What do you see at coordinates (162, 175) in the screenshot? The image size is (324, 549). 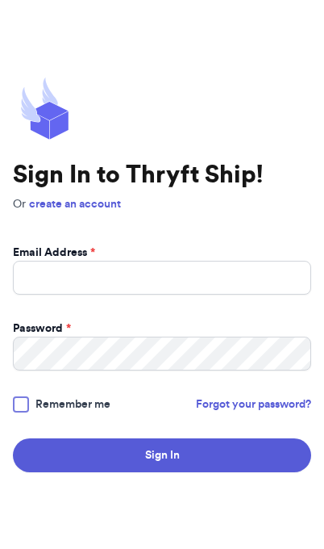 I see `h1: Sign In to Thryft Ship!` at bounding box center [162, 175].